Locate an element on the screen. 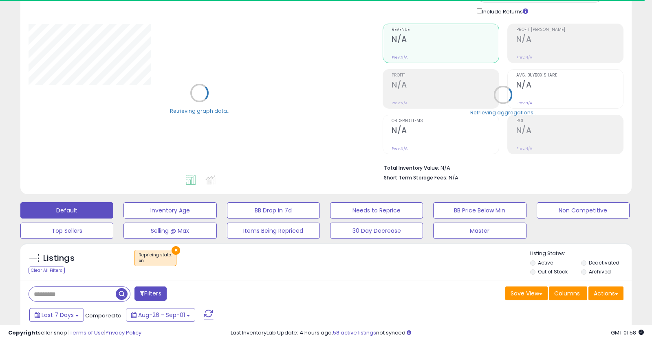 This screenshot has width=652, height=341. h5: Listings is located at coordinates (59, 259).